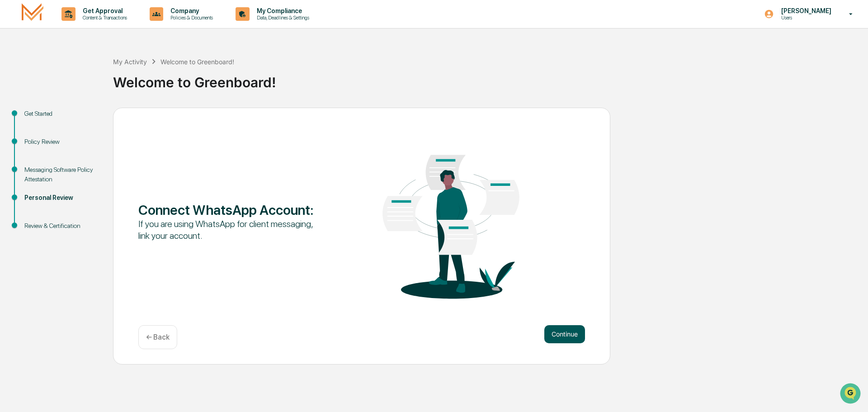  Describe the element at coordinates (11, 11) in the screenshot. I see `button: Open customer support` at that location.